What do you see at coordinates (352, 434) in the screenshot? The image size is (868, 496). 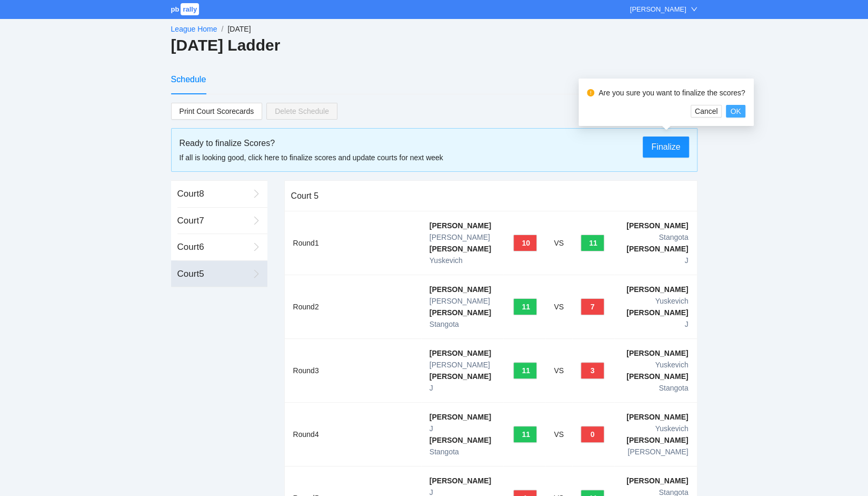 I see `td: Round 4` at bounding box center [352, 434].